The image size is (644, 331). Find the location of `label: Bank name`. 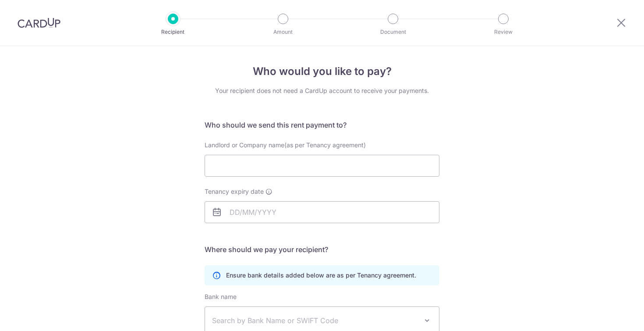

label: Bank name is located at coordinates (220, 297).